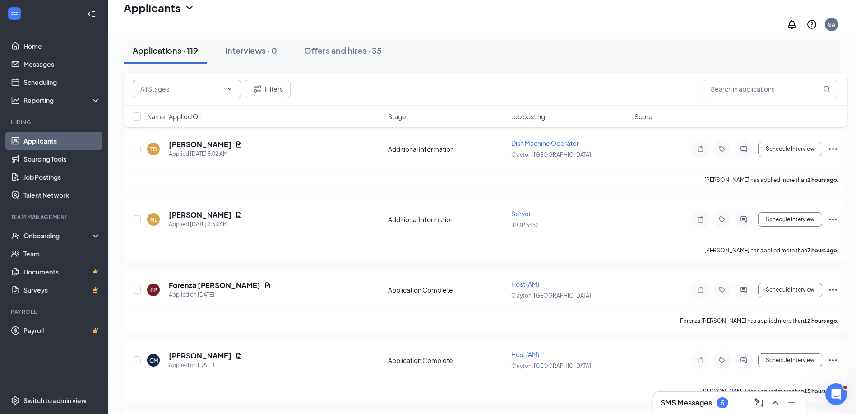  Describe the element at coordinates (15, 100) in the screenshot. I see `svg: Analysis` at that location.